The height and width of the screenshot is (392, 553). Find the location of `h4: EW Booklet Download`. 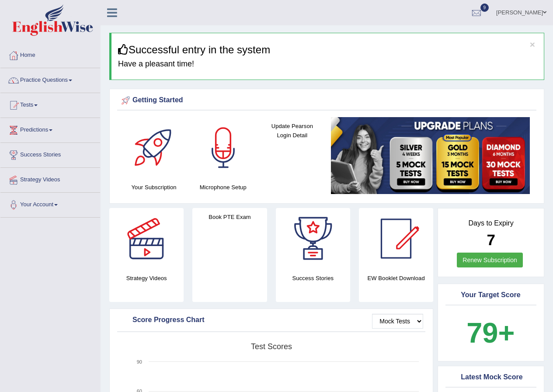

h4: EW Booklet Download is located at coordinates (396, 278).